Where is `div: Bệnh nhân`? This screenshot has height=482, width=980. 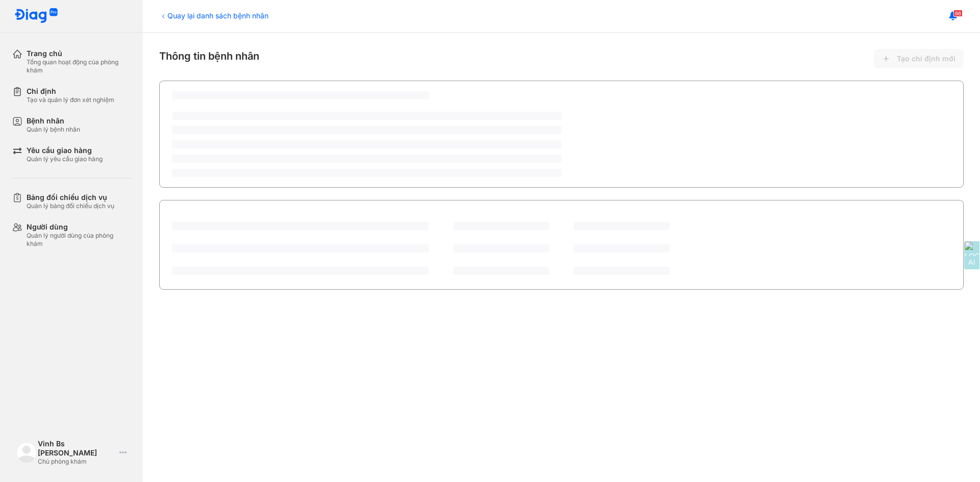
div: Bệnh nhân is located at coordinates (53, 121).